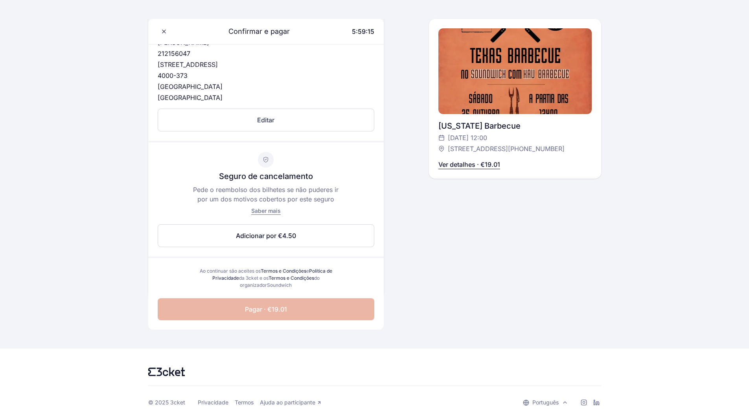 The image size is (749, 419). I want to click on a: Termos, so click(244, 402).